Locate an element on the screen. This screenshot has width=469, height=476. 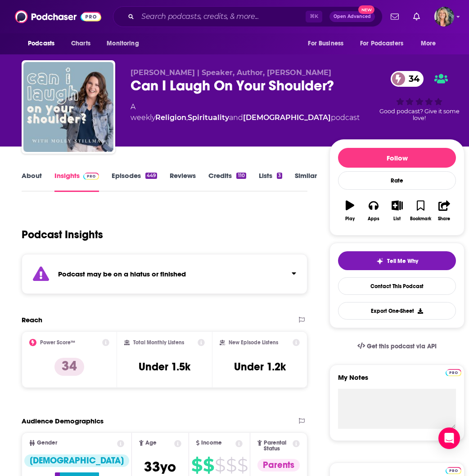
a: Spirituality is located at coordinates (209, 117).